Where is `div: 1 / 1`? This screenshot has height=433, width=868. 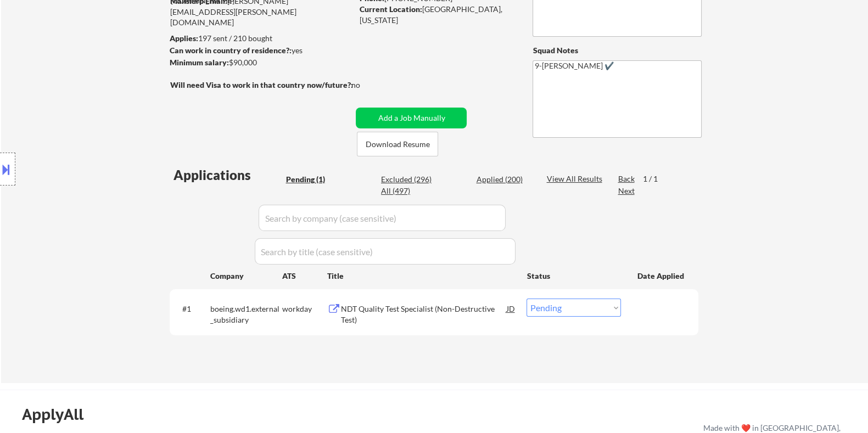
div: 1 / 1 is located at coordinates (655, 179).